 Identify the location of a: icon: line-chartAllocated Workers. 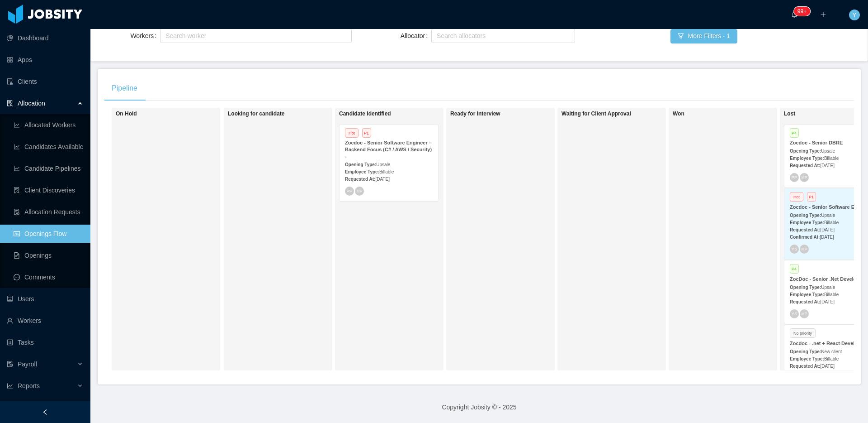
(49, 125).